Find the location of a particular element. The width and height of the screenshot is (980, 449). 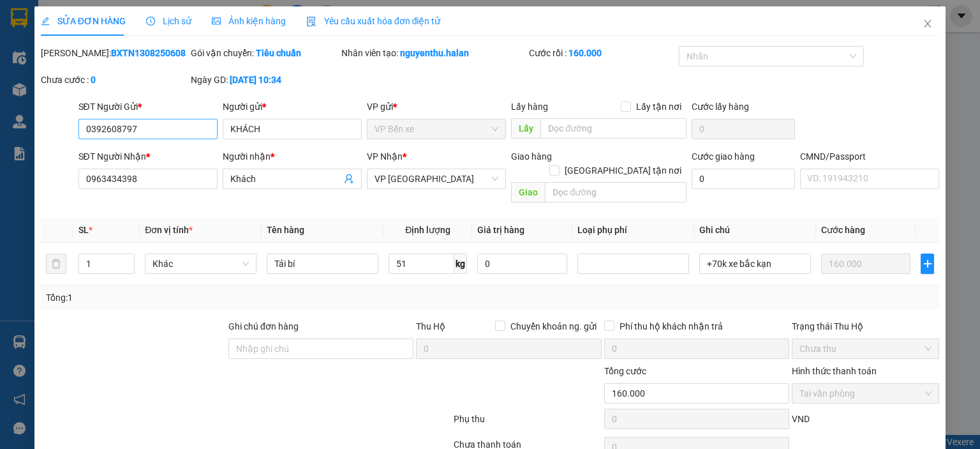

span: Yêu cầu xuất hóa đơn điện tử is located at coordinates (374, 21).